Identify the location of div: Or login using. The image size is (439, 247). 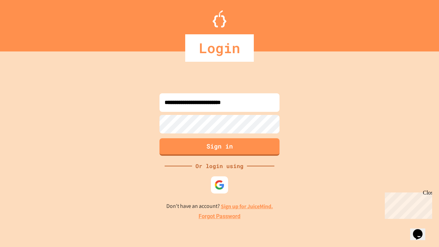
(220, 166).